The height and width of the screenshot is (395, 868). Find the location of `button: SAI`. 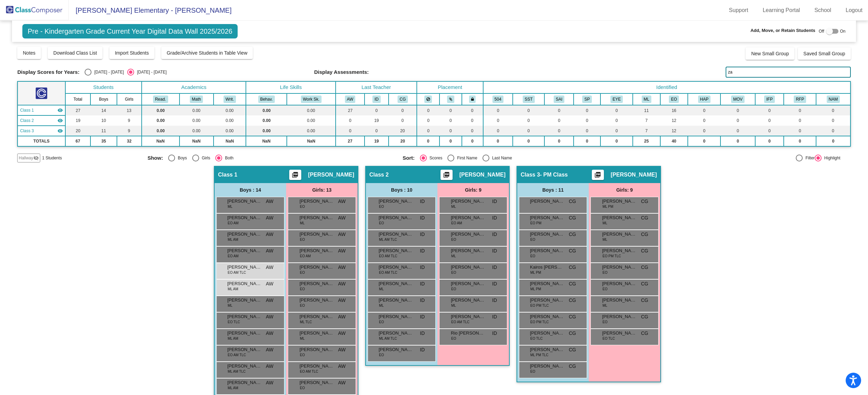

button: SAI is located at coordinates (559, 99).